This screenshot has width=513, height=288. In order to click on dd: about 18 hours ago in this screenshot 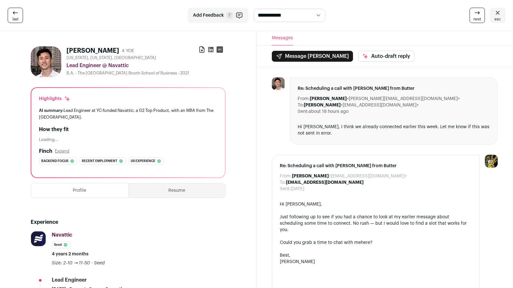, I will do `click(328, 111)`.